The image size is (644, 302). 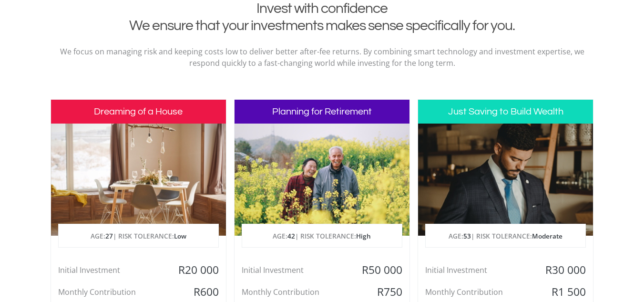 What do you see at coordinates (363, 236) in the screenshot?
I see `span: High` at bounding box center [363, 236].